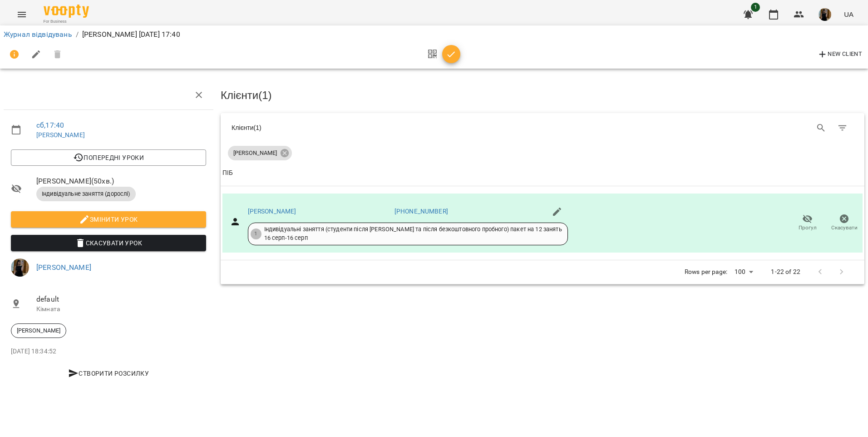  Describe the element at coordinates (108, 373) in the screenshot. I see `button: Створити розсилку` at that location.